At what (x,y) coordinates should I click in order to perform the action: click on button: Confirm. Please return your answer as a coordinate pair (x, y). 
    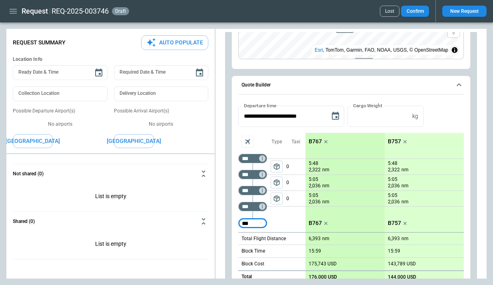
    Looking at the image, I should click on (415, 11).